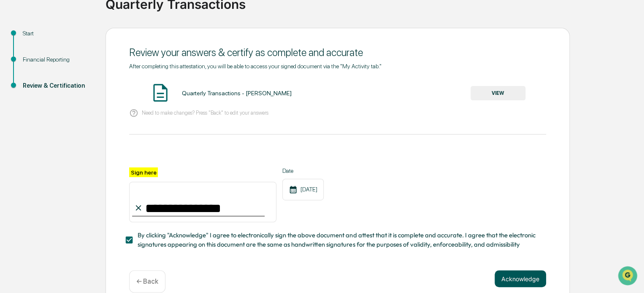 Image resolution: width=644 pixels, height=293 pixels. I want to click on button: Start new chat, so click(148, 72).